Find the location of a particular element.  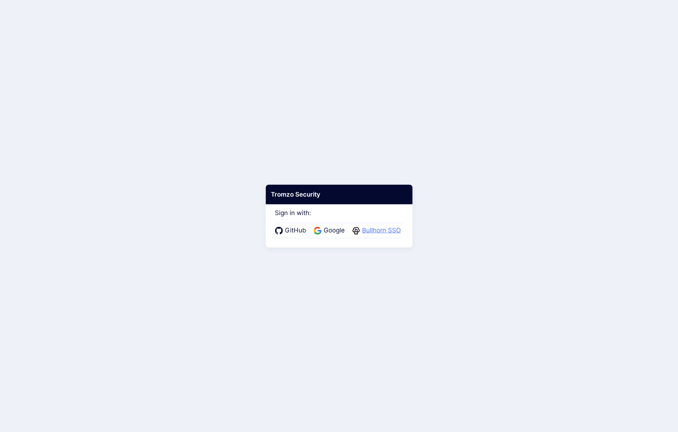

a: GitHub is located at coordinates (292, 231).